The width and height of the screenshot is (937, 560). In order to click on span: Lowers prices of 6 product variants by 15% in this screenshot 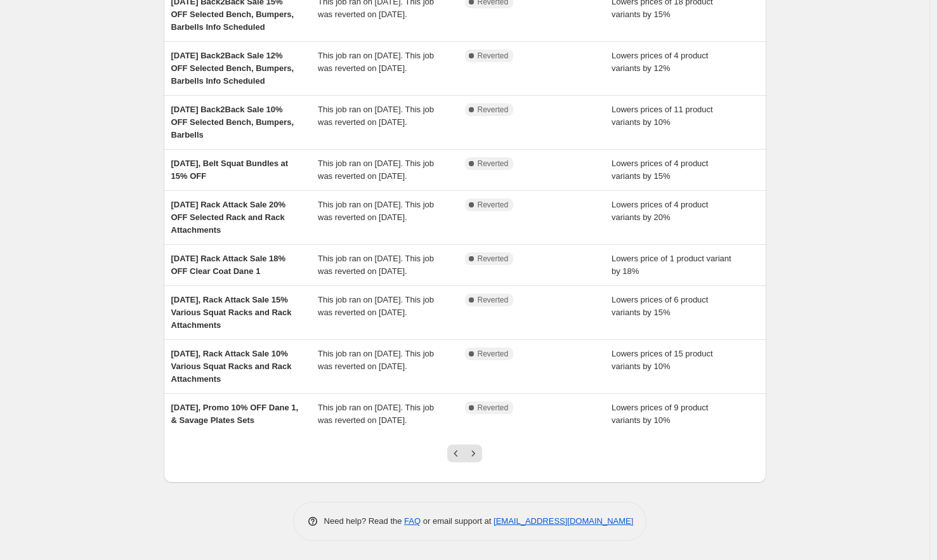, I will do `click(659, 306)`.